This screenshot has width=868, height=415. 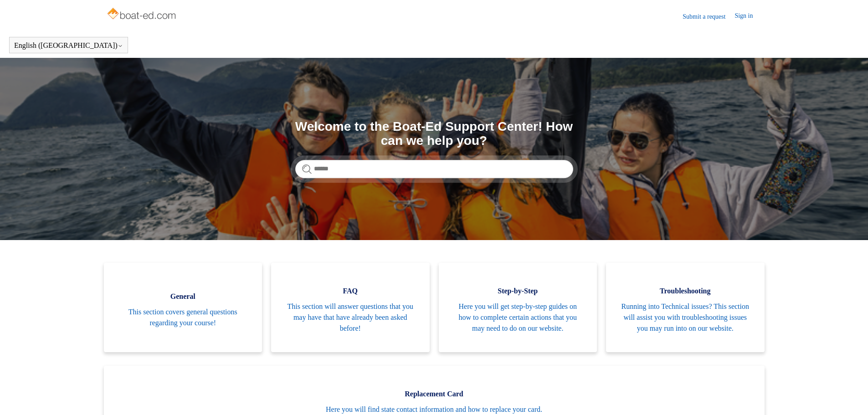 What do you see at coordinates (434, 394) in the screenshot?
I see `span: Replacement Card` at bounding box center [434, 394].